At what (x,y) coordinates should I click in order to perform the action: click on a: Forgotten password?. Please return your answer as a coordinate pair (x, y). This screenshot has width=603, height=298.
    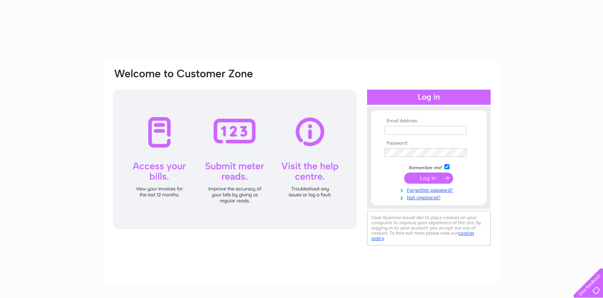
    Looking at the image, I should click on (430, 189).